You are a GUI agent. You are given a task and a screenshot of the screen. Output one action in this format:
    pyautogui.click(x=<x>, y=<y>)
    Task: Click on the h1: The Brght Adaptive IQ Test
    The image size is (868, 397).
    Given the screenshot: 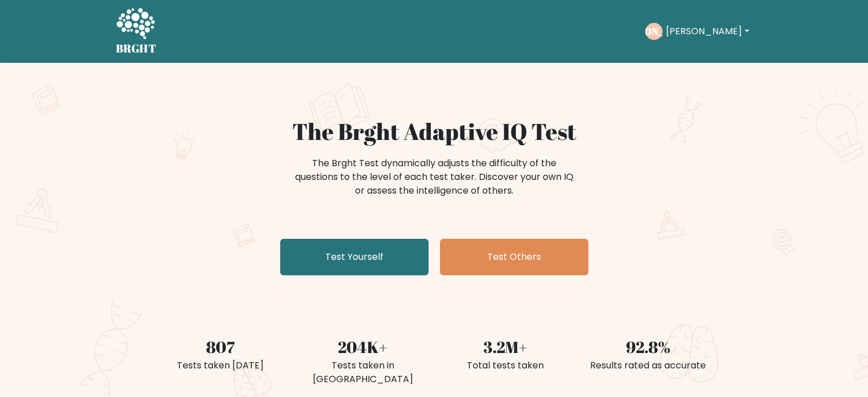 What is the action you would take?
    pyautogui.click(x=434, y=131)
    